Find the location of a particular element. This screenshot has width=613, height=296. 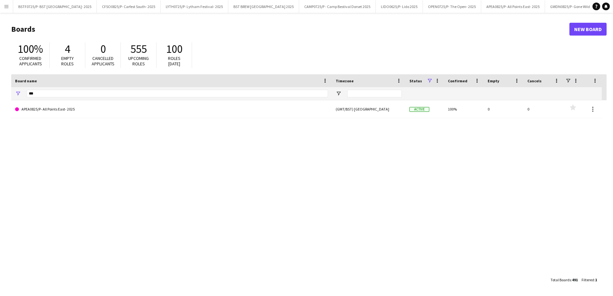

span: Active is located at coordinates (419, 109).